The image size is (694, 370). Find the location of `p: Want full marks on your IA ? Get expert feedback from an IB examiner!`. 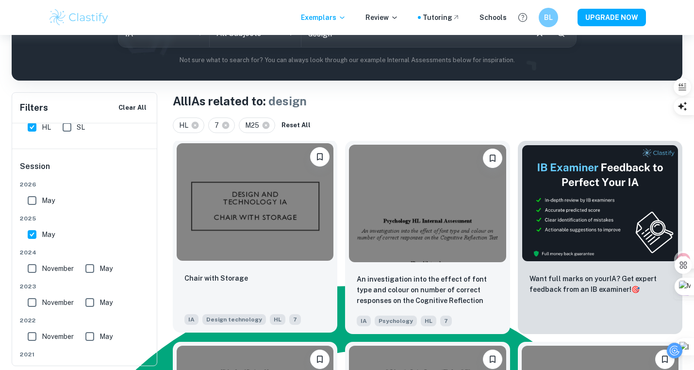

p: Want full marks on your IA ? Get expert feedback from an IB examiner! is located at coordinates (600, 284).